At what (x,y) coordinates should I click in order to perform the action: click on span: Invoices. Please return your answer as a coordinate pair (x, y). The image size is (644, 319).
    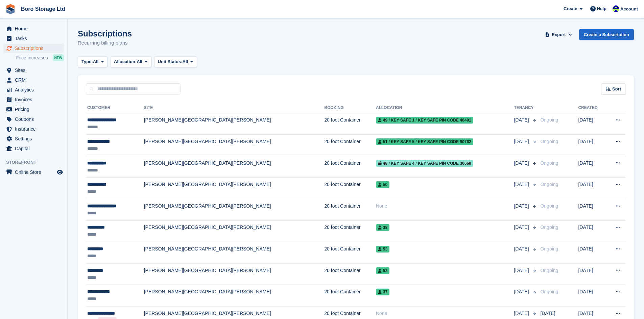
    Looking at the image, I should click on (35, 99).